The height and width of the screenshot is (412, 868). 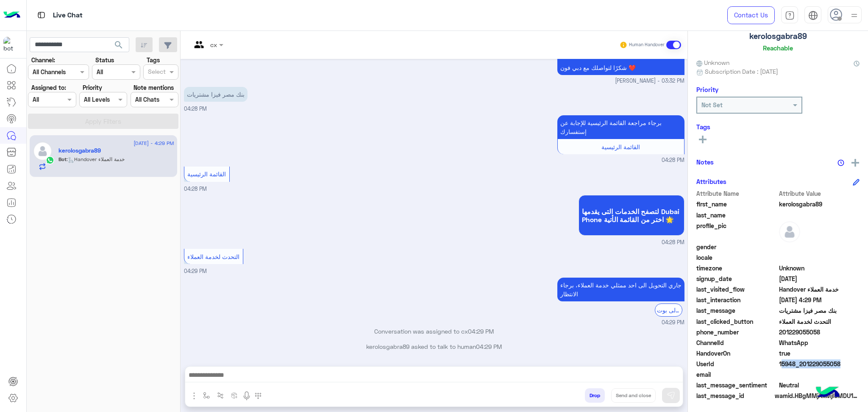 I want to click on img: send attachment, so click(x=194, y=396).